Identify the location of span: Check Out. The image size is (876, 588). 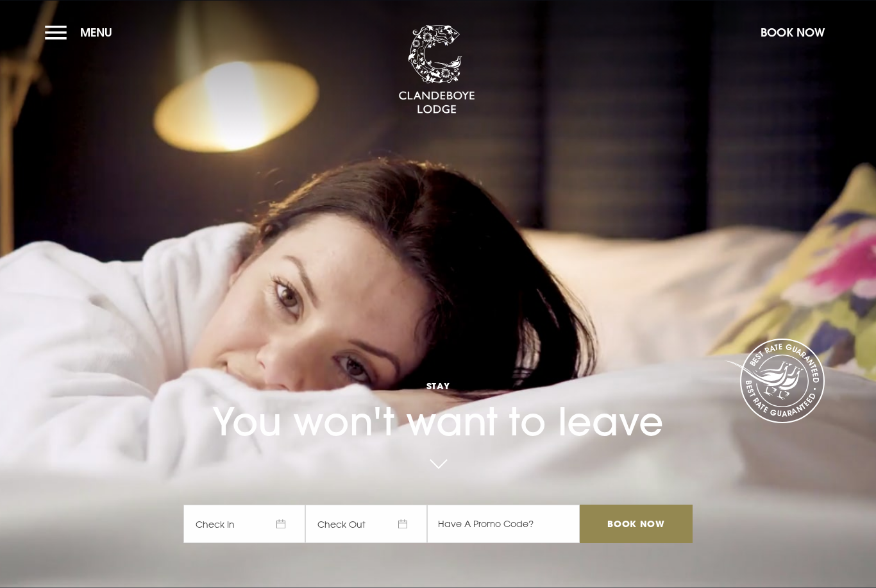
(366, 524).